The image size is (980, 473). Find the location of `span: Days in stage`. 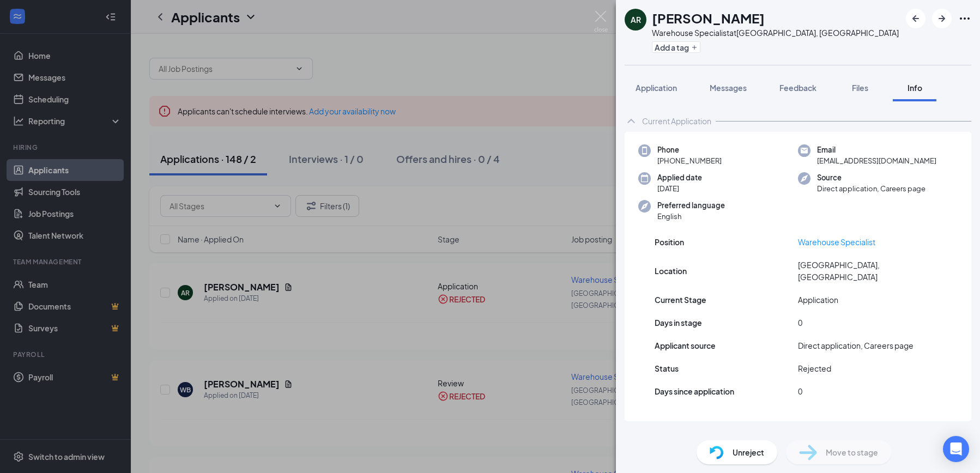

span: Days in stage is located at coordinates (678, 322).